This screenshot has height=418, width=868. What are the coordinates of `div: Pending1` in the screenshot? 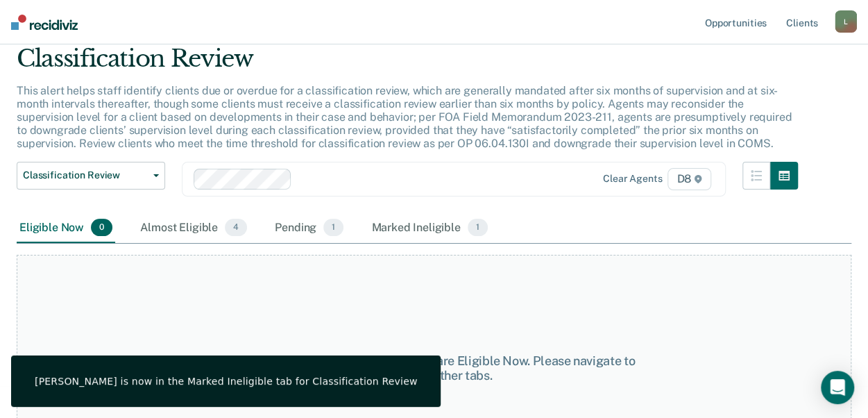 It's located at (308, 228).